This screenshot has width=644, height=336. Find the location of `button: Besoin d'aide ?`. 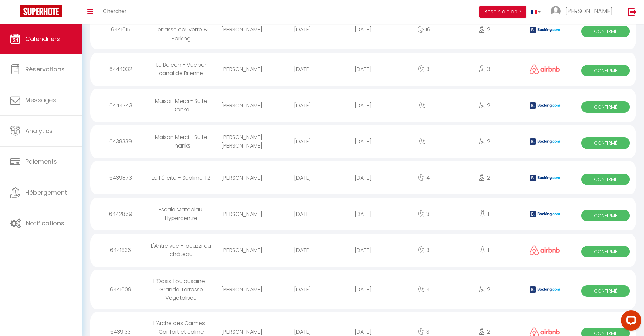

button: Besoin d'aide ? is located at coordinates (503, 12).